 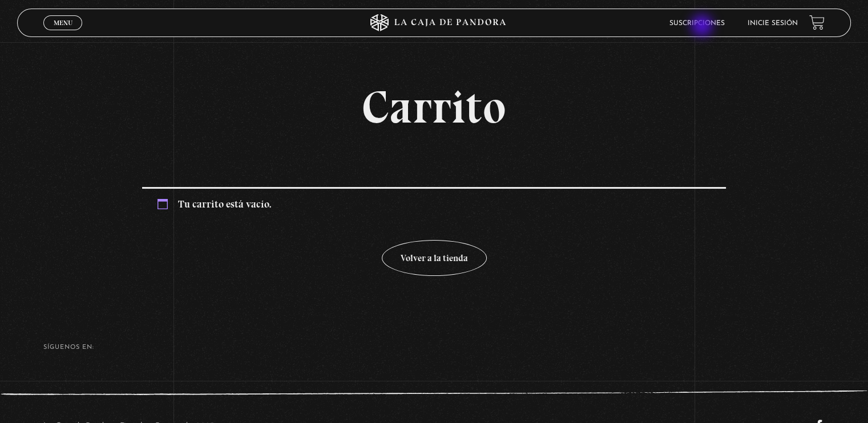 I want to click on a: View your shopping cart, so click(x=817, y=22).